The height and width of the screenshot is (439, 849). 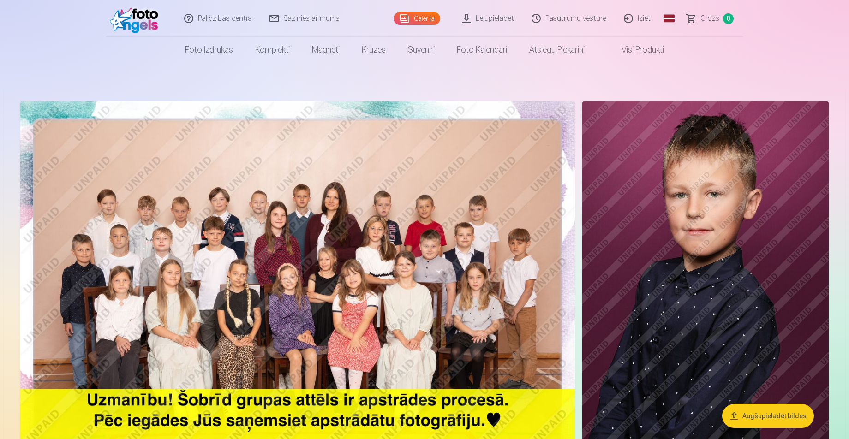 What do you see at coordinates (635, 50) in the screenshot?
I see `a: Visi produkti` at bounding box center [635, 50].